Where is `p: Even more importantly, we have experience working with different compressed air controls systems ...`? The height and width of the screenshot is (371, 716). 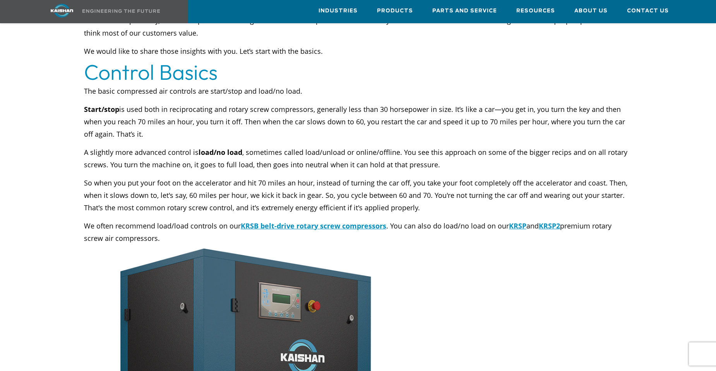 p: Even more importantly, we have experience working with different compressed air controls systems ... is located at coordinates (358, 27).